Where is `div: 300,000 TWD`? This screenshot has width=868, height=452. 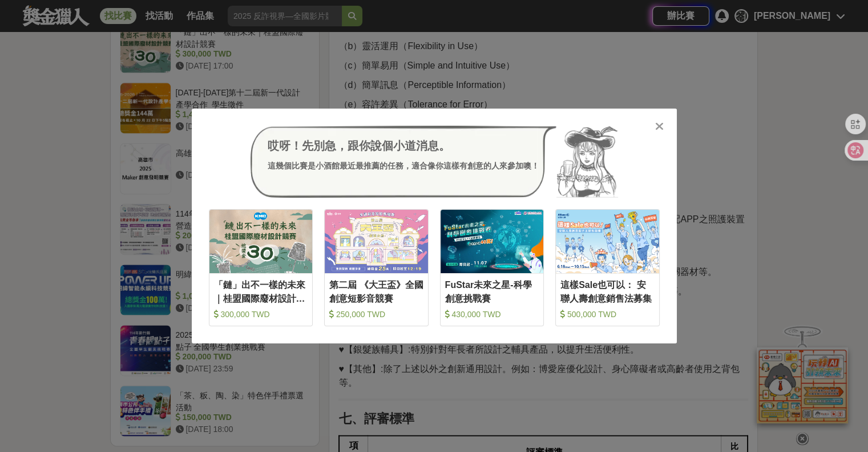 div: 300,000 TWD is located at coordinates (261, 314).